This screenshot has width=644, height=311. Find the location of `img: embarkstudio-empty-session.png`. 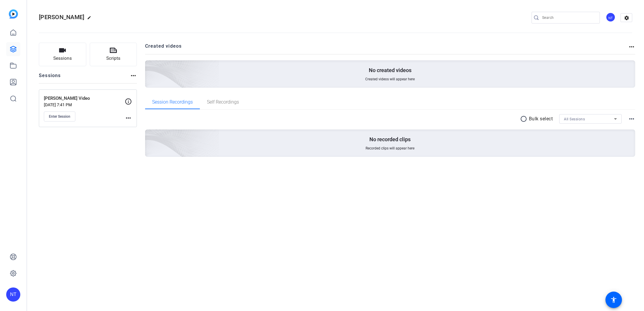

img: embarkstudio-empty-session.png is located at coordinates (149, 135).